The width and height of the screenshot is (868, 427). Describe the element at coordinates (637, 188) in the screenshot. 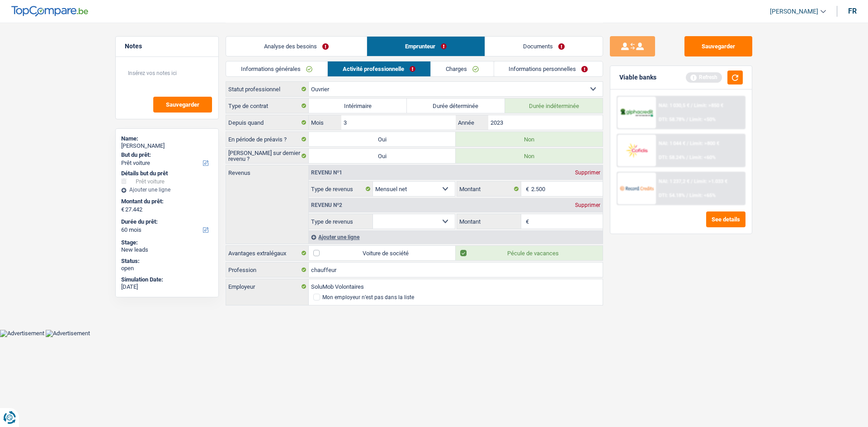

I see `img: Record Credits` at that location.